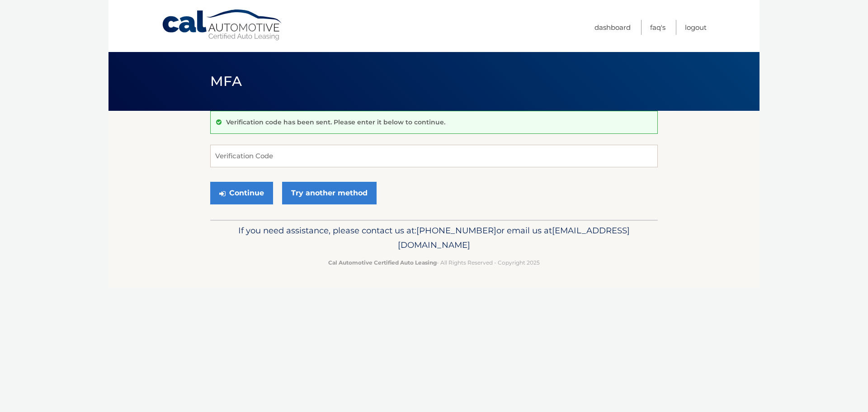  What do you see at coordinates (612, 27) in the screenshot?
I see `a: Dashboard` at bounding box center [612, 27].